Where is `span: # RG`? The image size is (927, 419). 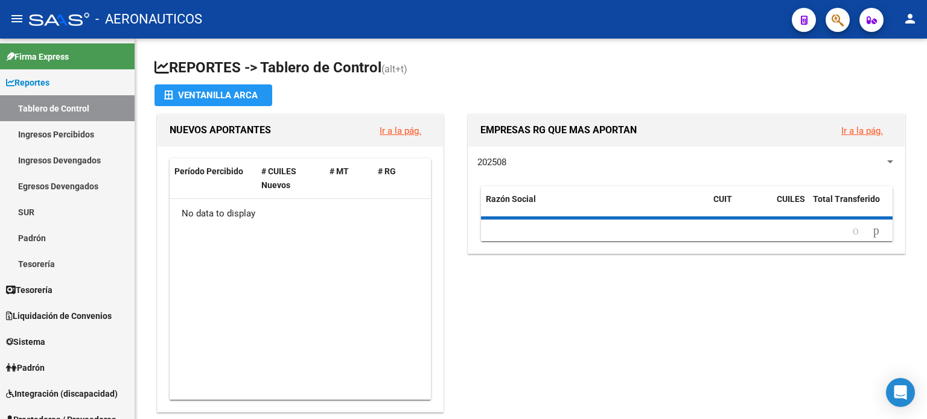
span: # RG is located at coordinates (387, 171).